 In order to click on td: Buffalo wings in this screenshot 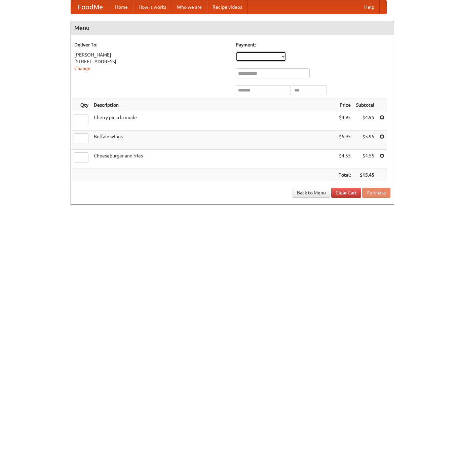, I will do `click(213, 140)`.